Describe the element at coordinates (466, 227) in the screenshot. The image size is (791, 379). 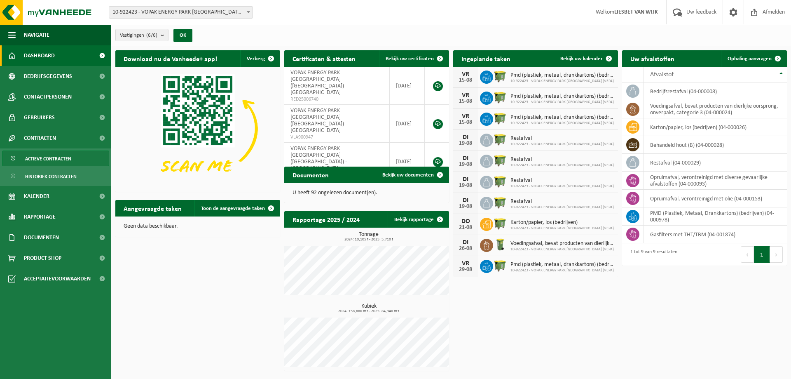
I see `div: 21-08` at that location.